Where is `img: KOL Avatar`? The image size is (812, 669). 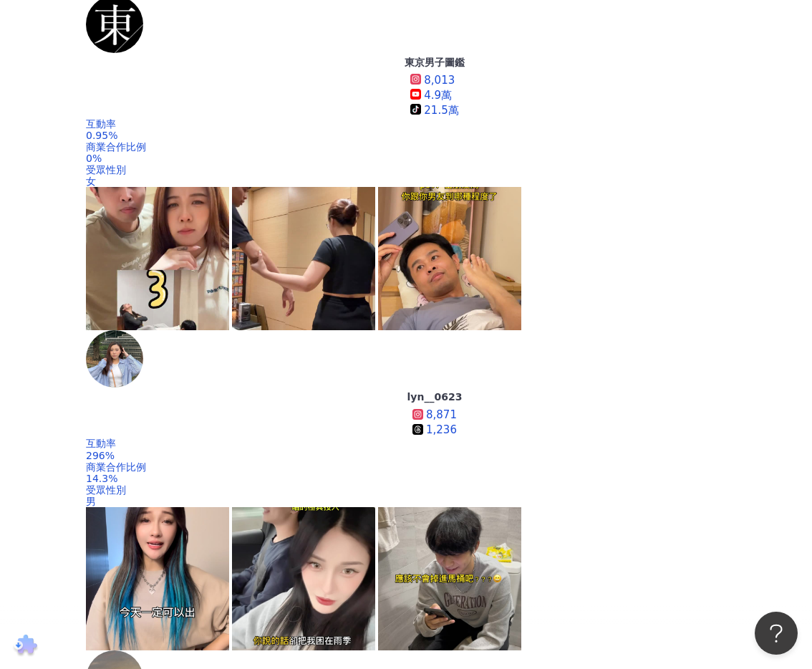 img: KOL Avatar is located at coordinates (114, 358).